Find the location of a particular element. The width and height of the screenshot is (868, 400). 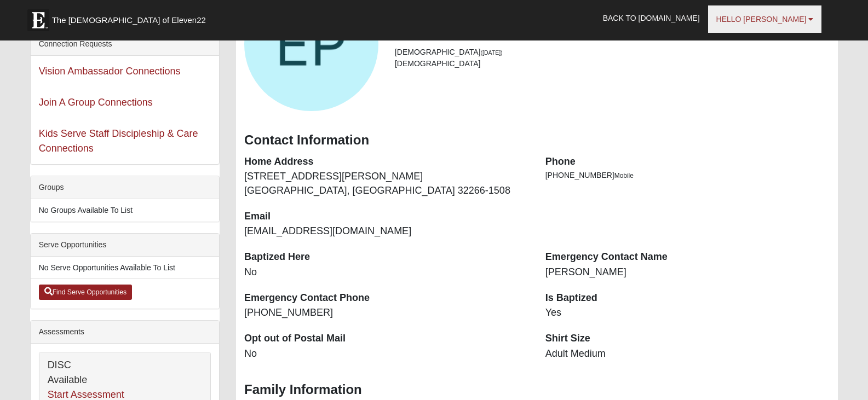

dt: Emergency Contact Name is located at coordinates (688, 257).